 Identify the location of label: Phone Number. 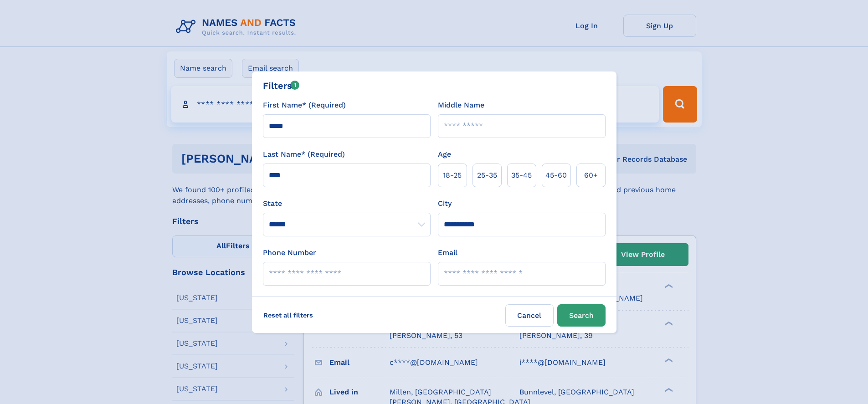
(290, 253).